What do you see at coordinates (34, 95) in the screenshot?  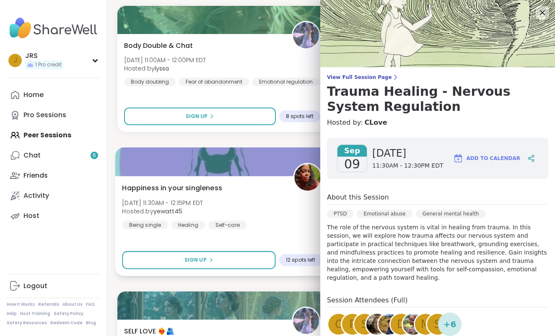 I see `div: Home` at bounding box center [34, 95].